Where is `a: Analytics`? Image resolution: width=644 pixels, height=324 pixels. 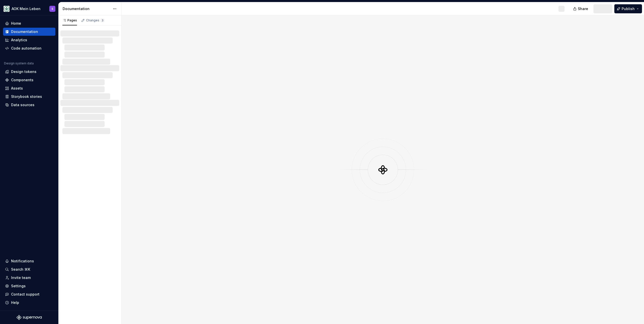
a: Analytics is located at coordinates (29, 40).